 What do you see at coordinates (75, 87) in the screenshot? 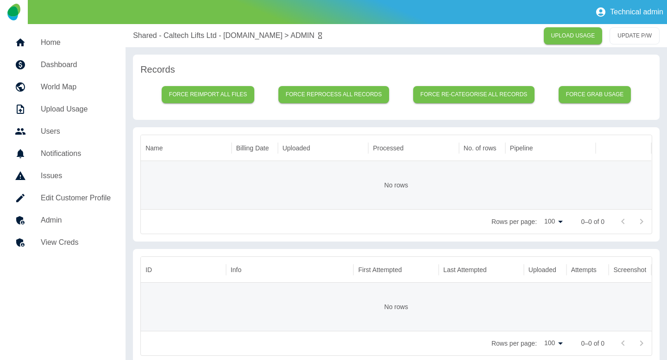
I see `h5: World Map` at bounding box center [75, 87].